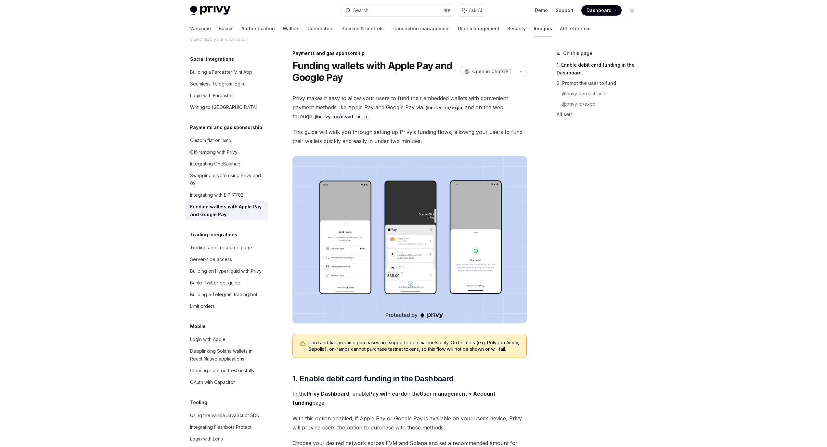  I want to click on button: Open in ChatGPT, so click(488, 72).